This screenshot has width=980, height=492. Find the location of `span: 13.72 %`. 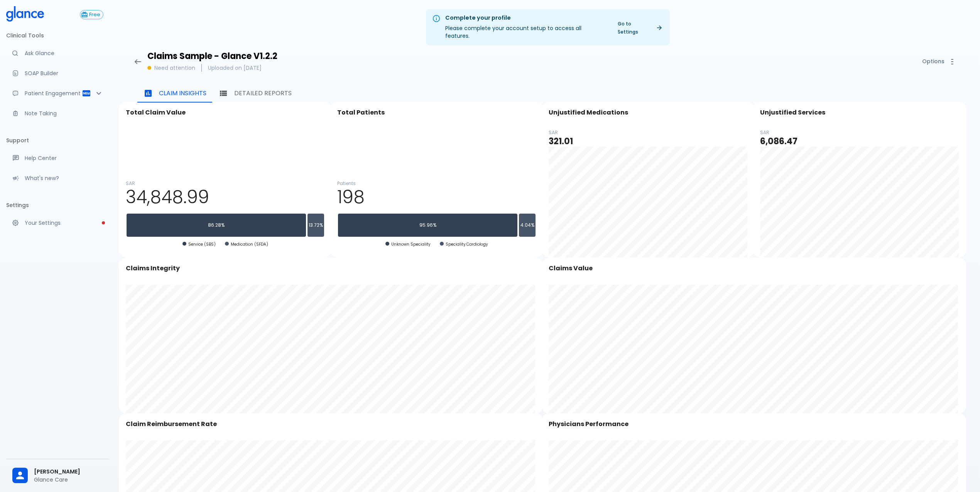

span: 13.72 % is located at coordinates (316, 225).